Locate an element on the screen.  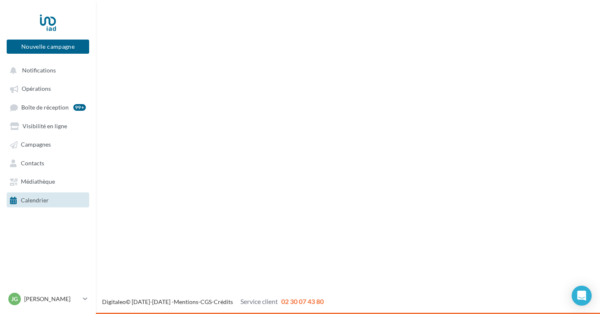
span: JG is located at coordinates (15, 299).